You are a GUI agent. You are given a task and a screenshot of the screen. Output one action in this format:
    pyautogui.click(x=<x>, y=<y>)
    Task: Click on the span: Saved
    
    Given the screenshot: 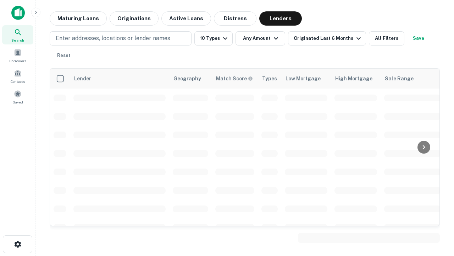 What is the action you would take?
    pyautogui.click(x=18, y=102)
    